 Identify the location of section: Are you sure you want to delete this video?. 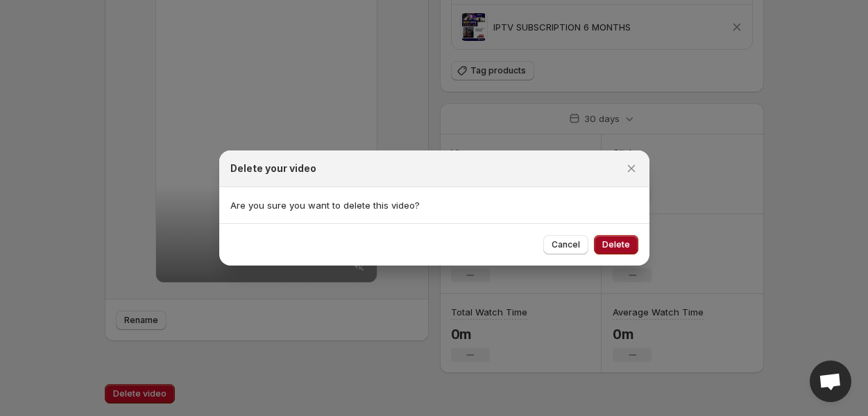
(434, 205).